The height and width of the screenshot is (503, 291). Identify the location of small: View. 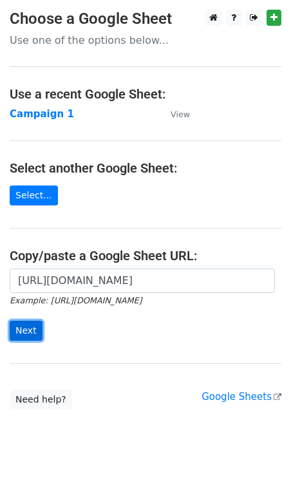
(180, 114).